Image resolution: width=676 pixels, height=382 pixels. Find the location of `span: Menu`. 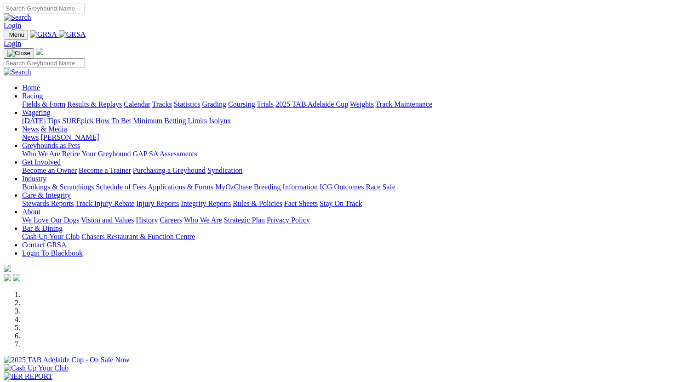

span: Menu is located at coordinates (17, 34).